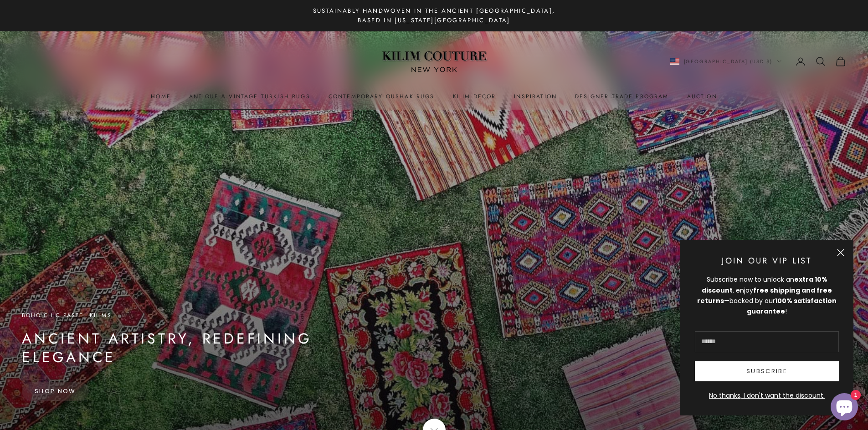 This screenshot has height=430, width=868. I want to click on button: Subscribe, so click(767, 371).